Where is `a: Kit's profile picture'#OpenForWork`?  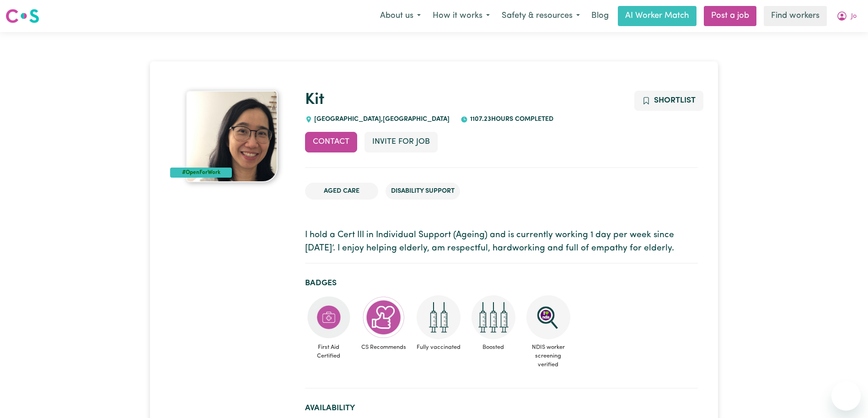 a: Kit's profile picture'#OpenForWork is located at coordinates (232, 136).